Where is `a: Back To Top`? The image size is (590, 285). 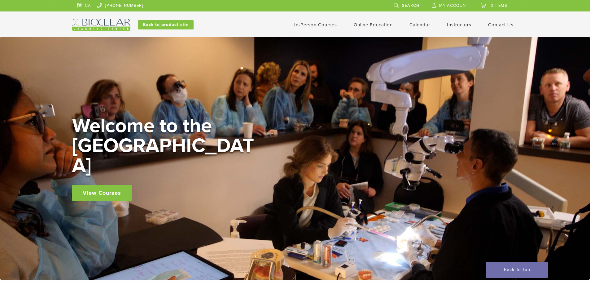 a: Back To Top is located at coordinates (517, 270).